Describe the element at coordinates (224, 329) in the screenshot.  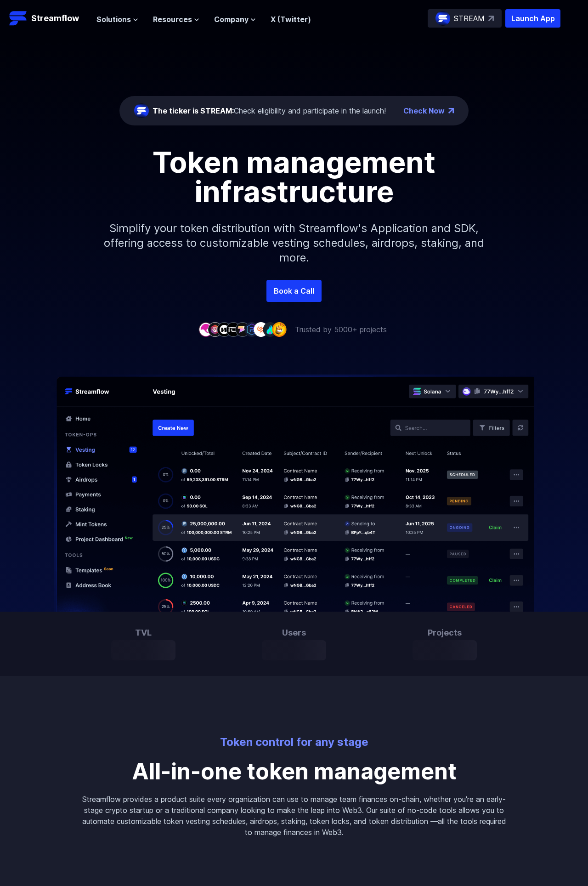
I see `img: company-3` at that location.